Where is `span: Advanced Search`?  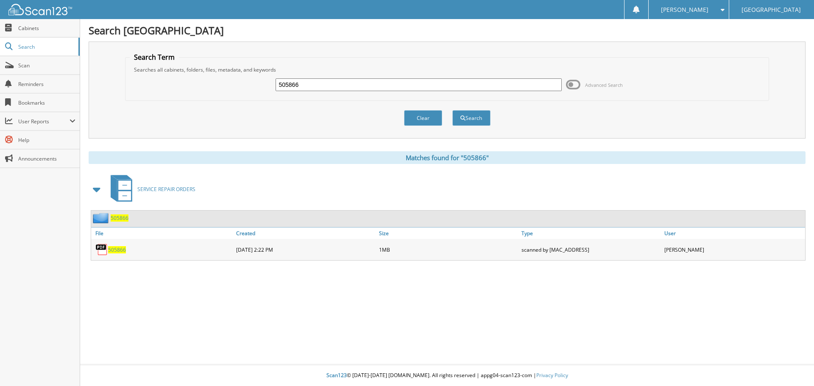 span: Advanced Search is located at coordinates (604, 85).